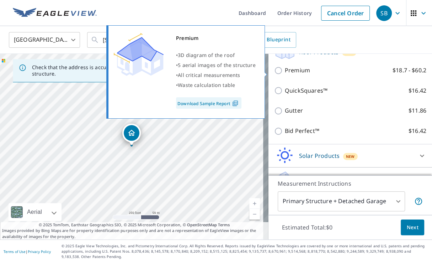  I want to click on a: Current Level 17, Zoom Out, so click(255, 214).